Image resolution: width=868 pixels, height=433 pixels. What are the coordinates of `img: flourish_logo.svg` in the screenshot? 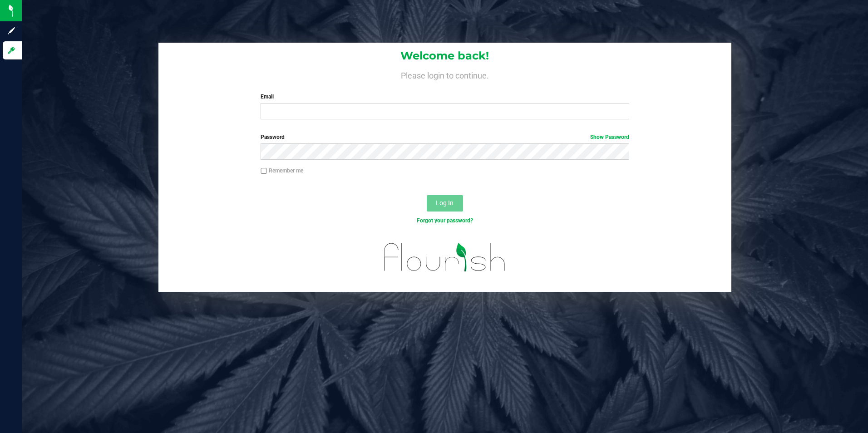 It's located at (445, 257).